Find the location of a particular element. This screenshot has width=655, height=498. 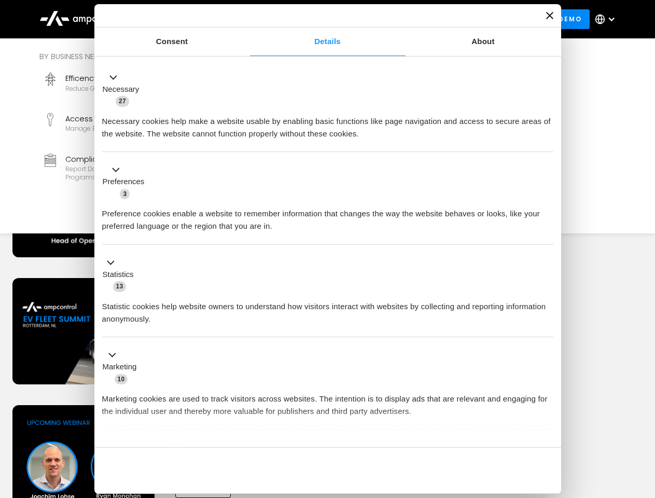

div: Reduce grid contraints and fuel costs is located at coordinates (125, 89).